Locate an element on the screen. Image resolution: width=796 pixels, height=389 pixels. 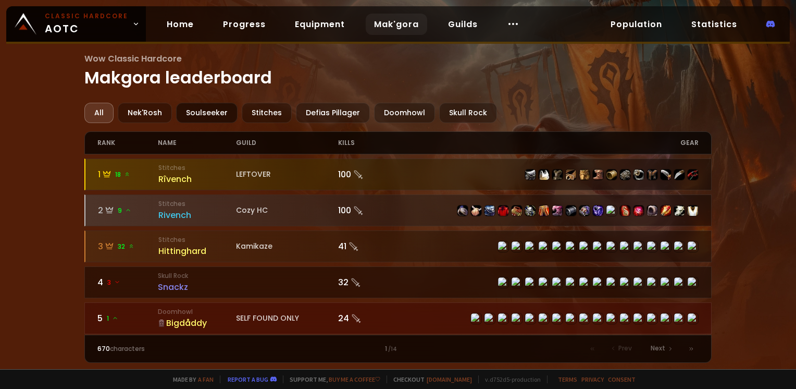
a: Consent is located at coordinates (622, 379).